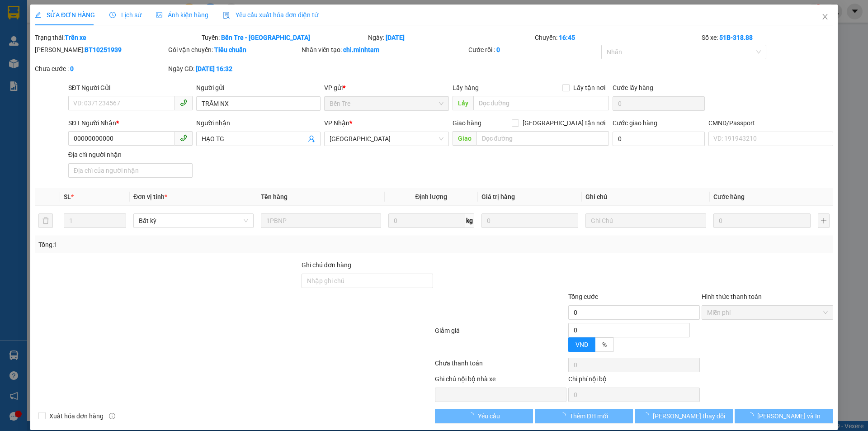 Image resolution: width=868 pixels, height=431 pixels. What do you see at coordinates (130, 123) in the screenshot?
I see `div: SĐT Người Nhận` at bounding box center [130, 123].